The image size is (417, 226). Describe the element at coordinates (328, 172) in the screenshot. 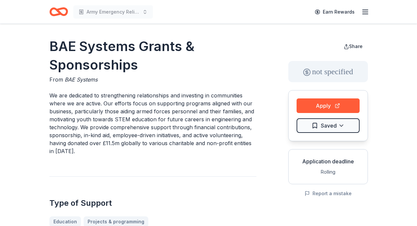

I see `div: Rolling` at that location.